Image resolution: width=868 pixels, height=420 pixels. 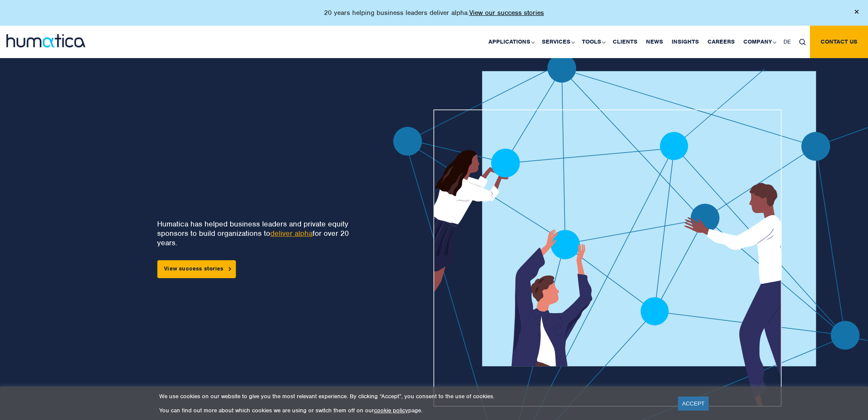 I want to click on a: Tools, so click(x=593, y=42).